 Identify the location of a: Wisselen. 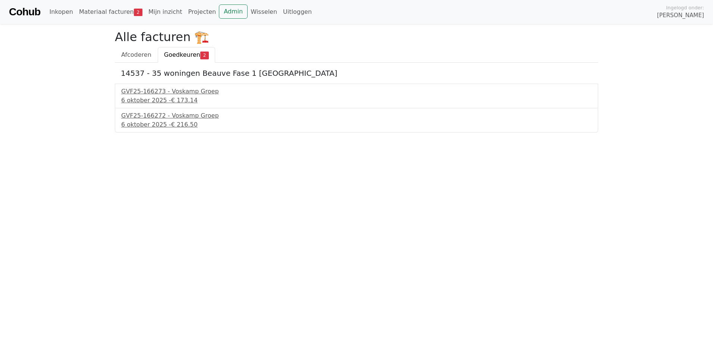
(264, 12).